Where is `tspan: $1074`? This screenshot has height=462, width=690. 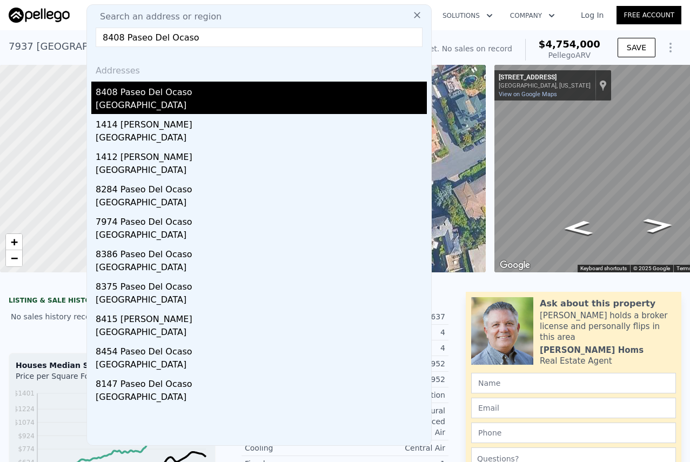
tspan: $1074 is located at coordinates (24, 422).